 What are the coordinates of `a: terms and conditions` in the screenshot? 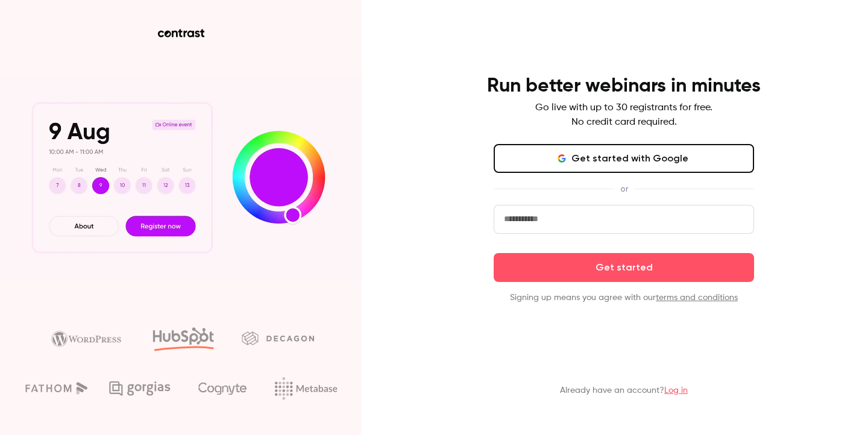 It's located at (697, 298).